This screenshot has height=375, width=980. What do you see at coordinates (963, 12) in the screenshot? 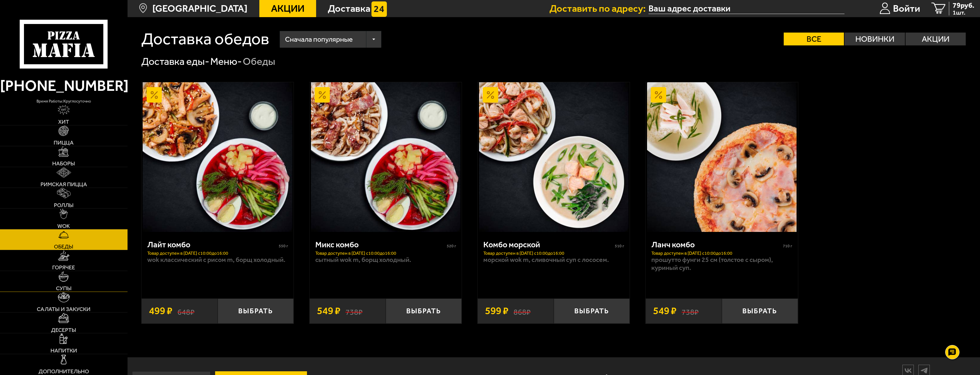
I see `span: 1 шт.` at bounding box center [963, 12].